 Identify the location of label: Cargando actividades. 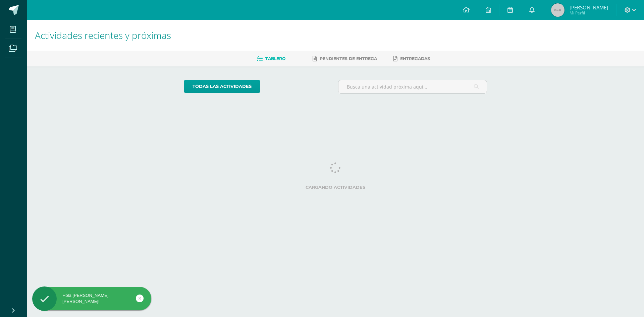
(335, 187).